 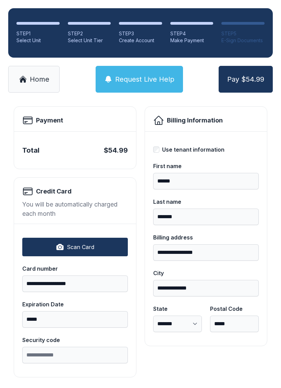 I want to click on select: State, so click(x=178, y=324).